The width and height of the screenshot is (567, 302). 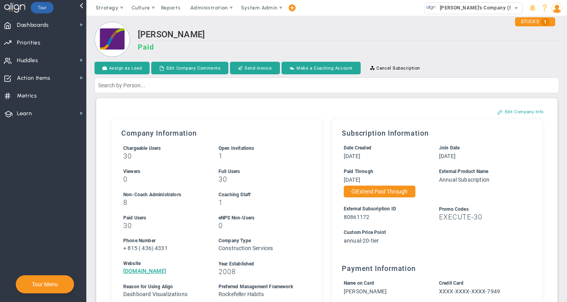 What do you see at coordinates (28, 61) in the screenshot?
I see `span: Huddles` at bounding box center [28, 61].